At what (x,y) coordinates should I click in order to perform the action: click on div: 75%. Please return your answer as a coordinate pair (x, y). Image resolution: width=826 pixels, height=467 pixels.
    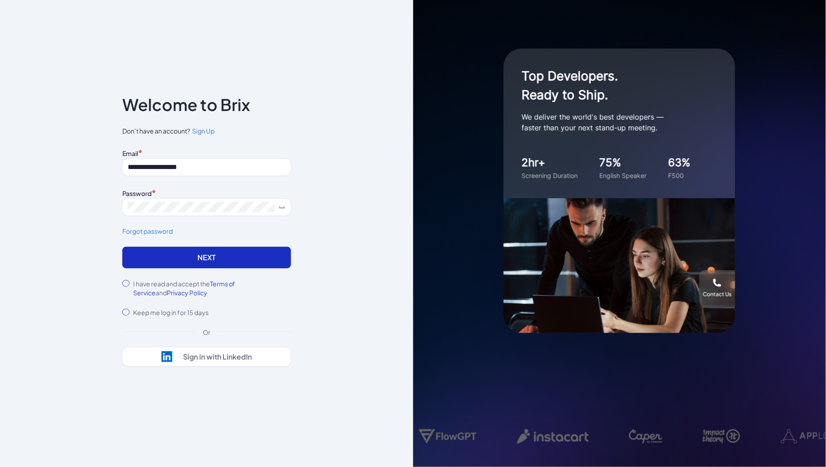
    Looking at the image, I should click on (623, 163).